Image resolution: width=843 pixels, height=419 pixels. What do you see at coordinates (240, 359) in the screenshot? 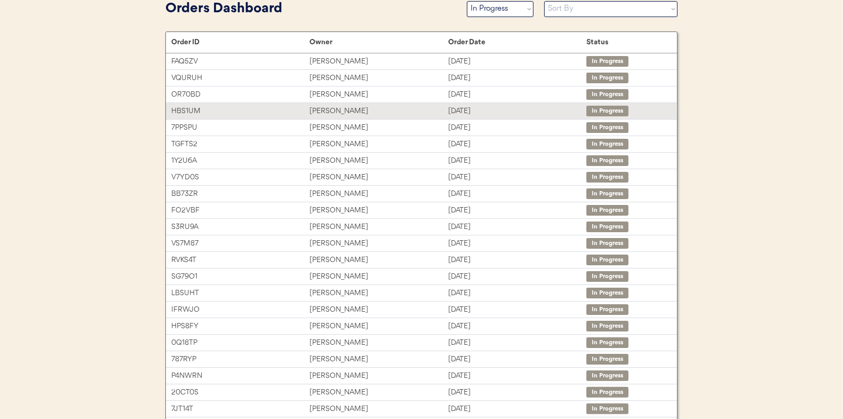
I see `div: 787RYP` at bounding box center [240, 359].